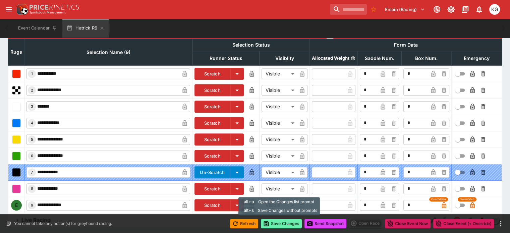  Describe the element at coordinates (463, 224) in the screenshot. I see `button: Close Event (+ Override)` at that location.